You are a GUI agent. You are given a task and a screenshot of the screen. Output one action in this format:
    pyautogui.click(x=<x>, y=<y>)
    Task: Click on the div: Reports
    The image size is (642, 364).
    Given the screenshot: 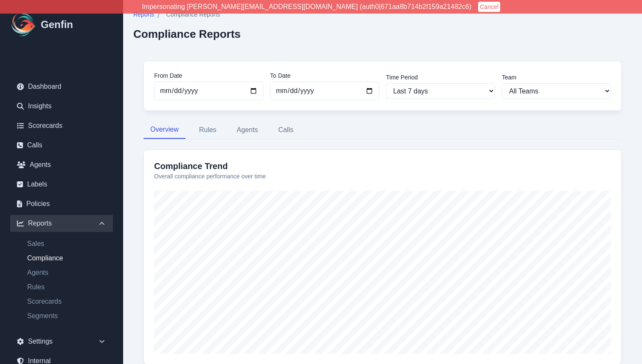 What is the action you would take?
    pyautogui.click(x=61, y=223)
    